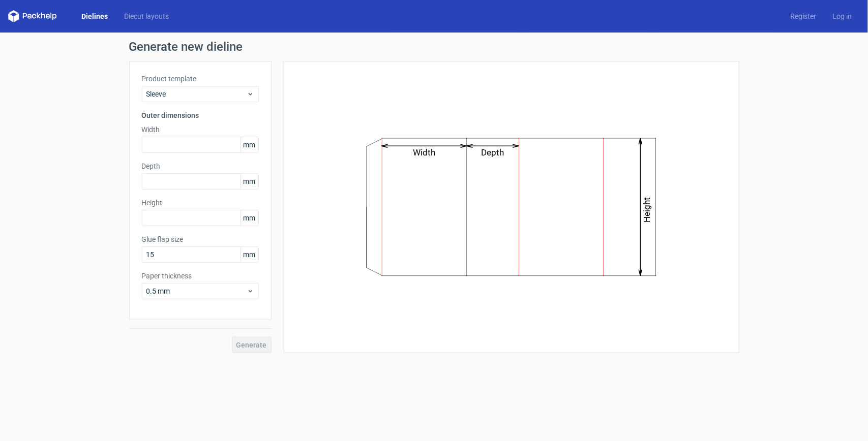 The height and width of the screenshot is (441, 868). What do you see at coordinates (200, 79) in the screenshot?
I see `label: Product template` at bounding box center [200, 79].